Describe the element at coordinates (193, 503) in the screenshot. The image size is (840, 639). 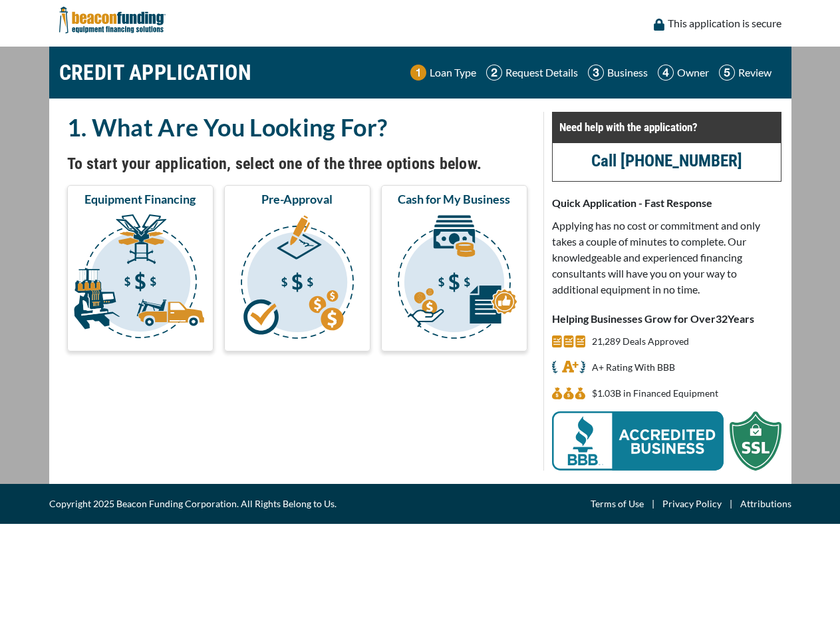
I see `span: Copyright 2025 Beacon Funding Corporation. All Rights Belong to Us.` at that location.